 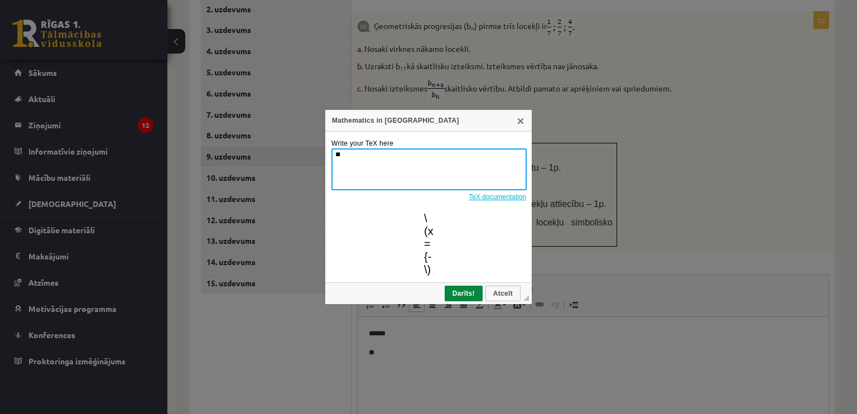 I want to click on span: Atcelt, so click(x=503, y=293).